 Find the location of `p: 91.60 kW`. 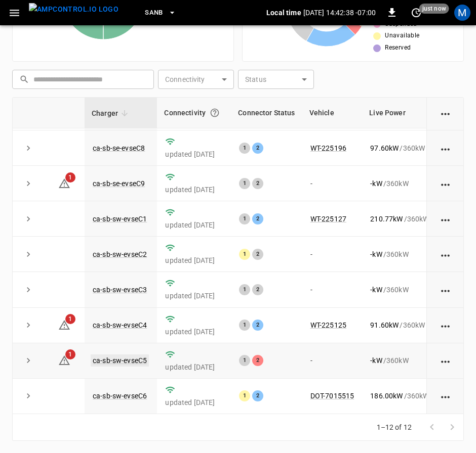

p: 91.60 kW is located at coordinates (385, 326).